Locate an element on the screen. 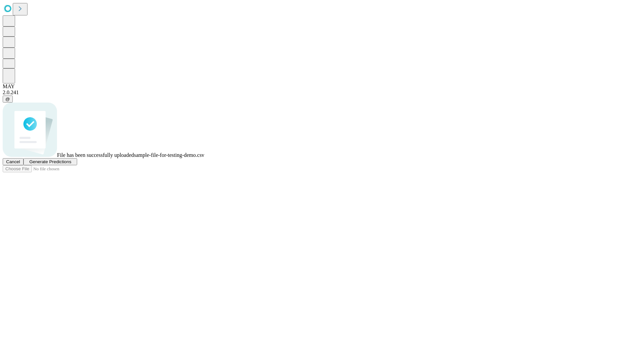 Image resolution: width=644 pixels, height=362 pixels. span: File has been successfully uploaded is located at coordinates (95, 155).